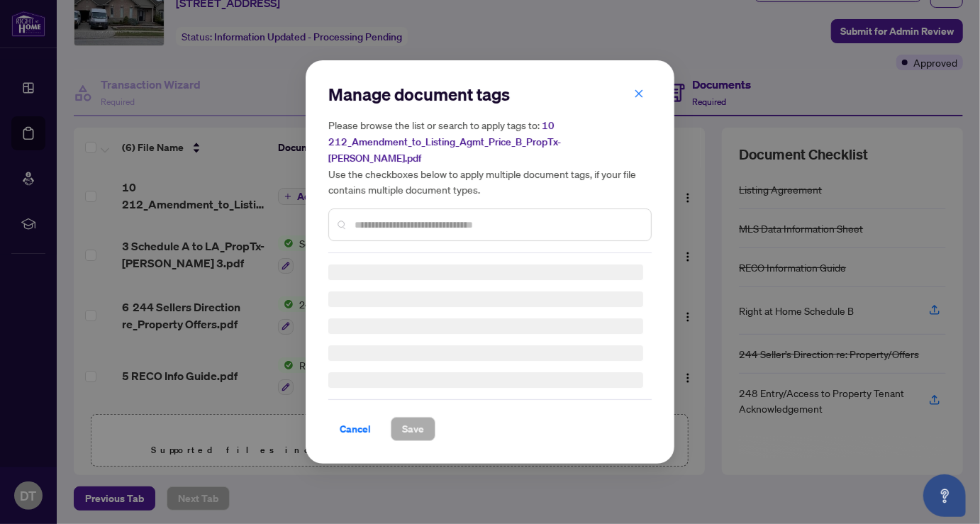 The width and height of the screenshot is (980, 524). I want to click on span: Cancel, so click(355, 429).